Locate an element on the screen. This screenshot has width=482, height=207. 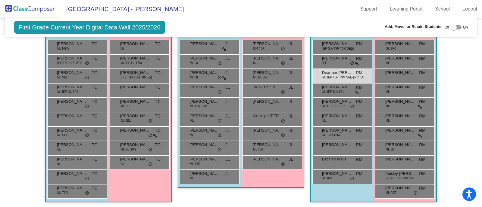
span: ML IEP is located at coordinates (327, 179).